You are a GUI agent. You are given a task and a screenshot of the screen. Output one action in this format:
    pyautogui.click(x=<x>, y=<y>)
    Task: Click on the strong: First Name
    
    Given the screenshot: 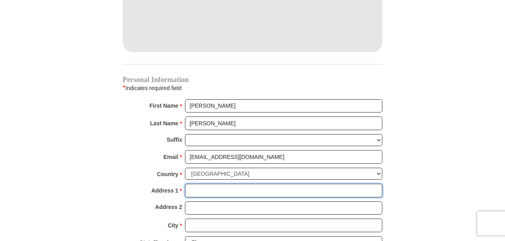 What is the action you would take?
    pyautogui.click(x=164, y=106)
    